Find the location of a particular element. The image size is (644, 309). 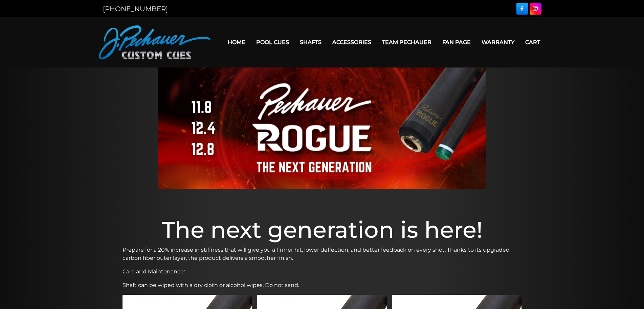

a: Accessories is located at coordinates (351, 42).